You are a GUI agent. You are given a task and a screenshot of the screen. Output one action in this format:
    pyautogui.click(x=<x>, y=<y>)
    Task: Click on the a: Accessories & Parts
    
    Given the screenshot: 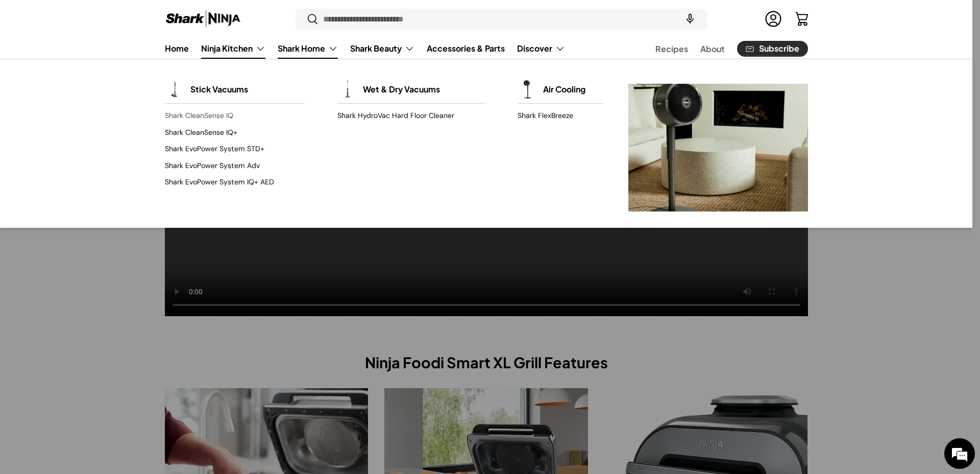 What is the action you would take?
    pyautogui.click(x=465, y=48)
    